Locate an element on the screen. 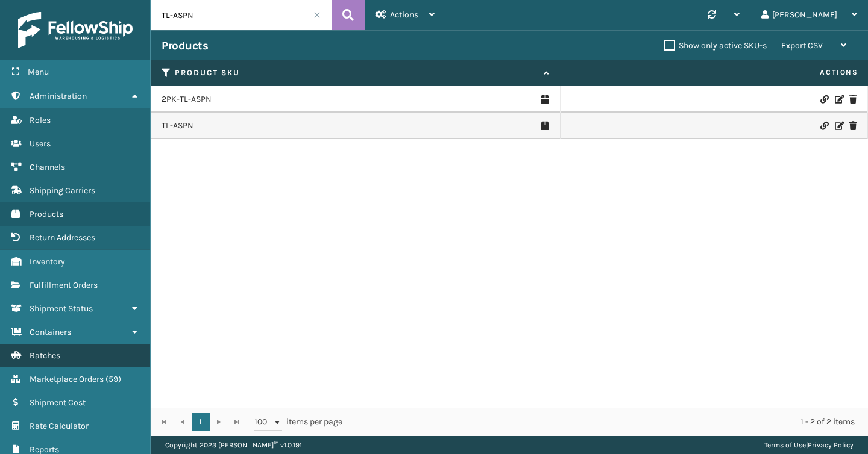 The height and width of the screenshot is (454, 868). a: Privacy Policy is located at coordinates (831, 445).